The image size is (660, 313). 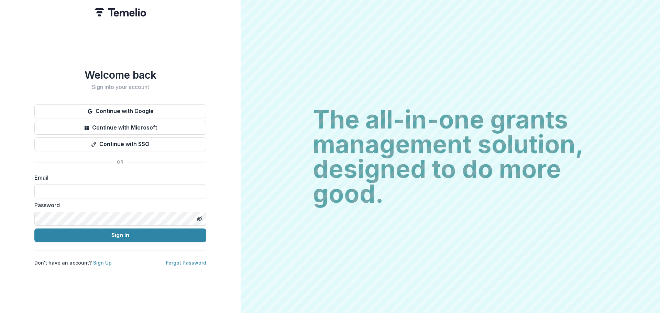 What do you see at coordinates (120, 75) in the screenshot?
I see `h1: Welcome back` at bounding box center [120, 75].